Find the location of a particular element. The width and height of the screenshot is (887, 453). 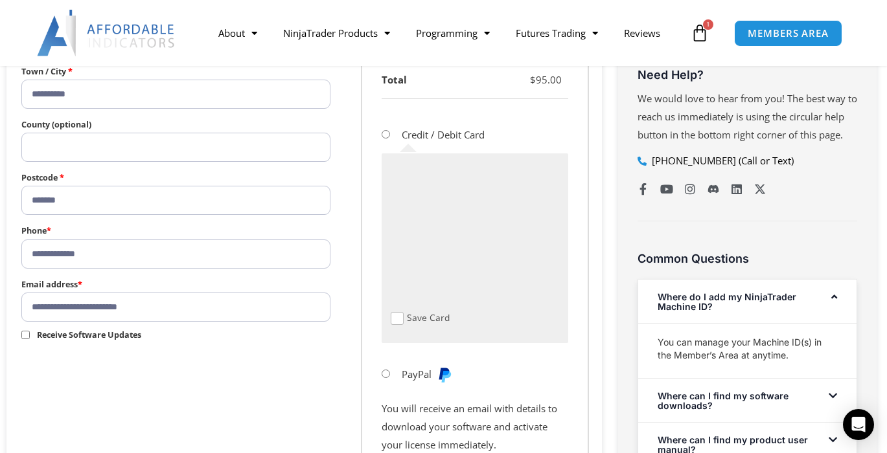

h3: Common Questions is located at coordinates (747, 258).